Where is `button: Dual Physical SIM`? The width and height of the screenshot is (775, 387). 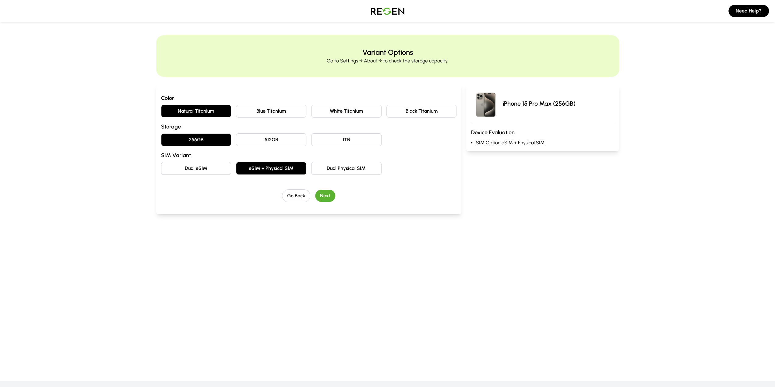
button: Dual Physical SIM is located at coordinates (346, 168).